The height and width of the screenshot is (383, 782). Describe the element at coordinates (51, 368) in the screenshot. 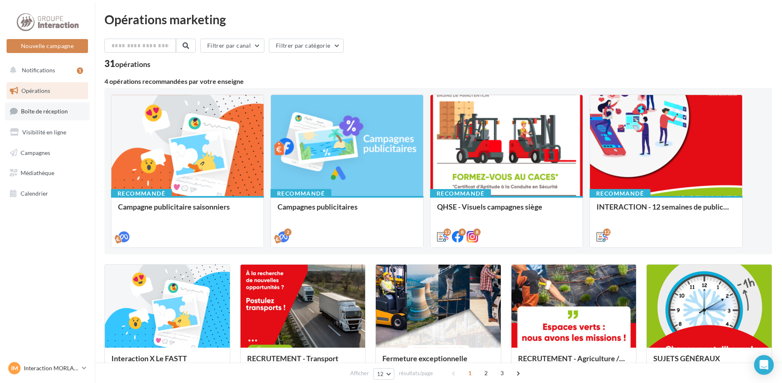

I see `p: Interaction MORLAIX` at that location.